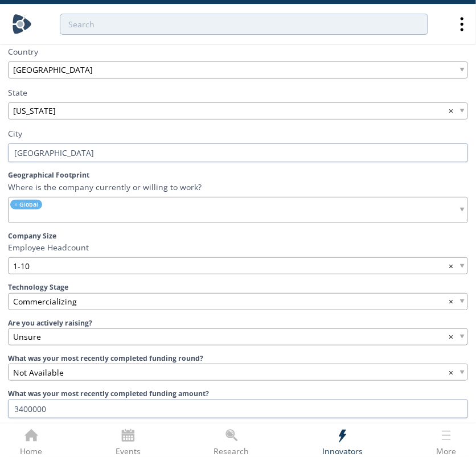  I want to click on a: Home, so click(21, 24).